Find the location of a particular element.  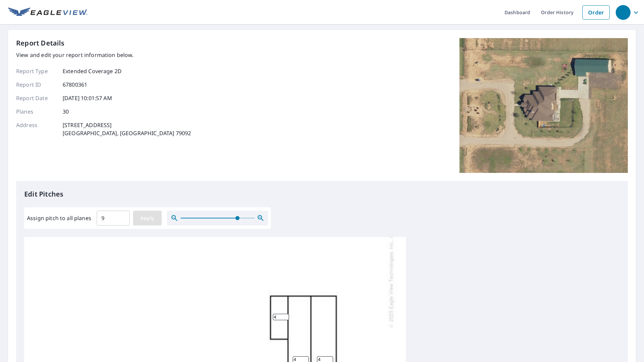

p: Extended Coverage 2D is located at coordinates (92, 71).